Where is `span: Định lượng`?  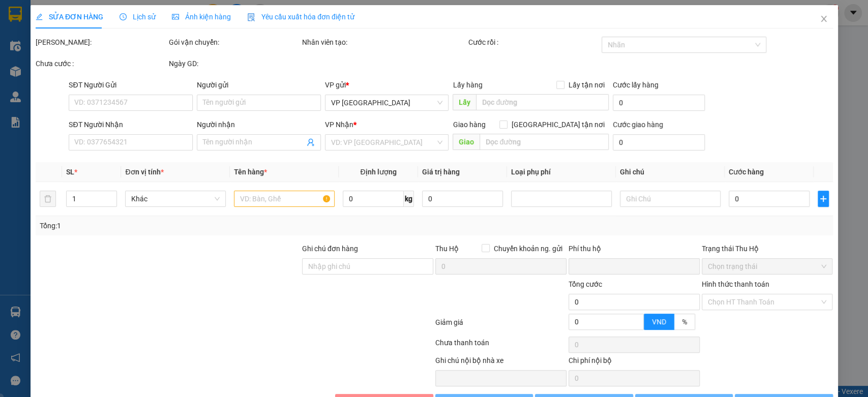 span: Định lượng is located at coordinates (378, 172).